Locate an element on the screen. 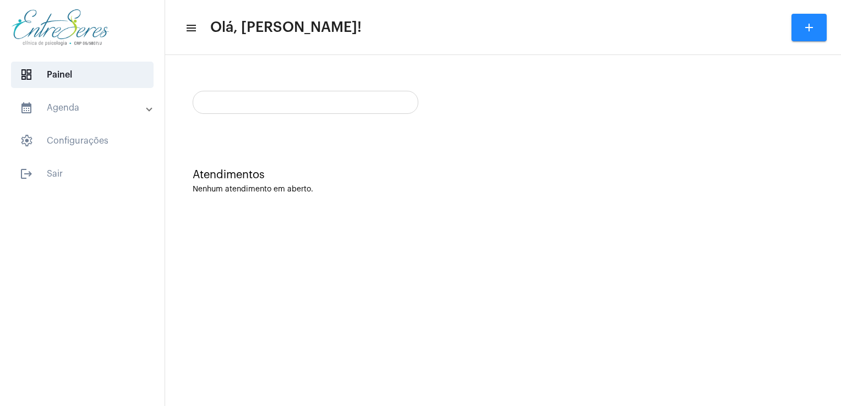 This screenshot has height=406, width=841. mat-panel-title: Agenda is located at coordinates (83, 108).